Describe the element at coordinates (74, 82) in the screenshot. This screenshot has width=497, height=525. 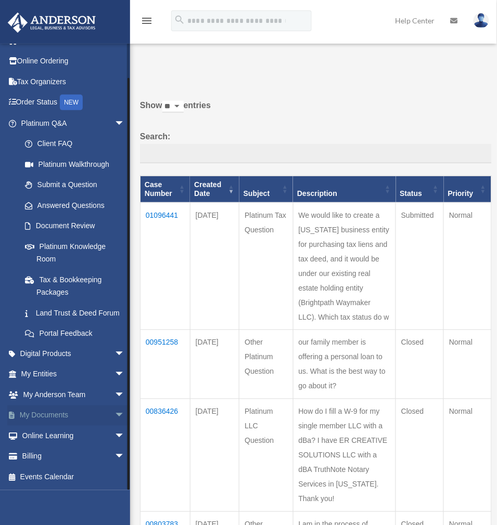
I see `a: Tax Organizers` at that location.